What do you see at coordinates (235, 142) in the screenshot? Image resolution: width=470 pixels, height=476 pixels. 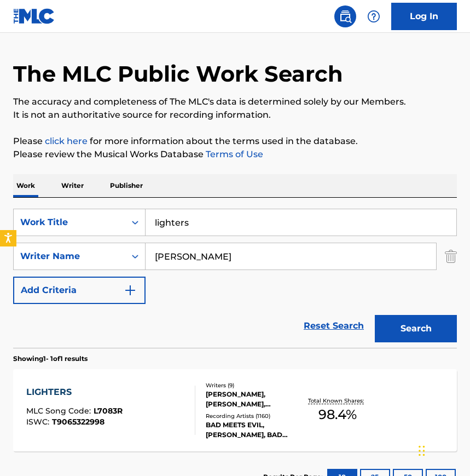 I see `p: Please for more information about the terms used in the database.` at bounding box center [235, 142].